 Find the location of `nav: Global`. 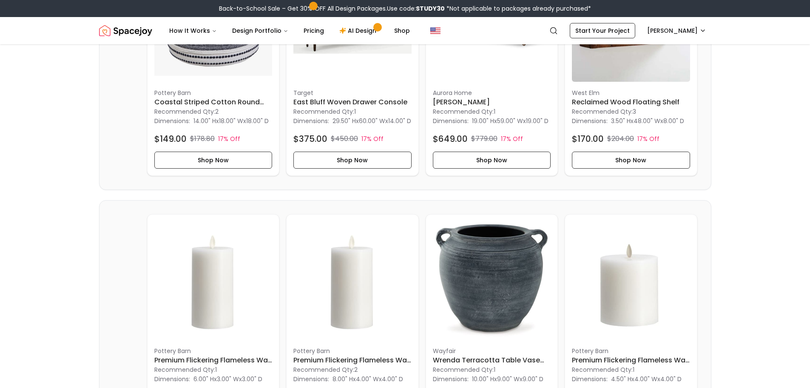

nav: Global is located at coordinates (405, 31).